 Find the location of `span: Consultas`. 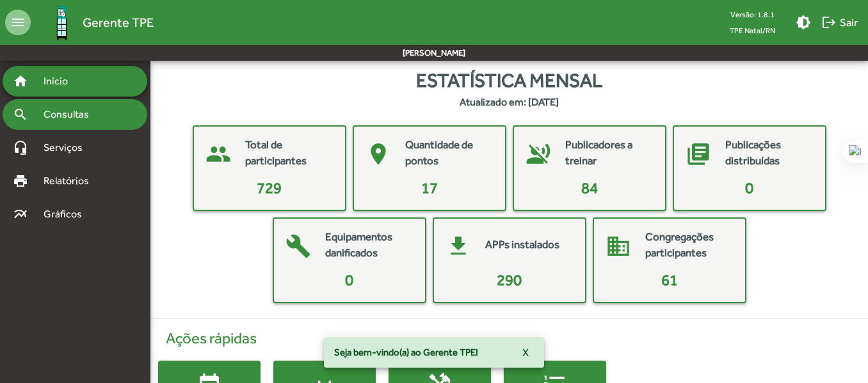

span: Consultas is located at coordinates (70, 114).